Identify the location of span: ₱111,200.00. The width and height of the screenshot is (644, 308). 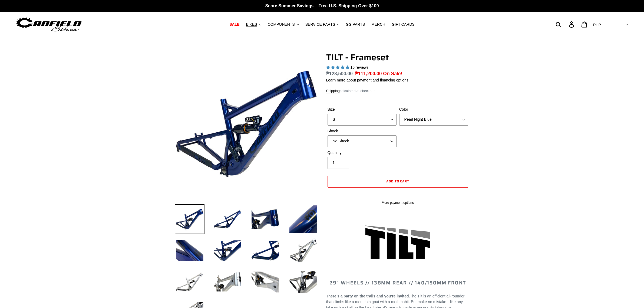
(369, 74).